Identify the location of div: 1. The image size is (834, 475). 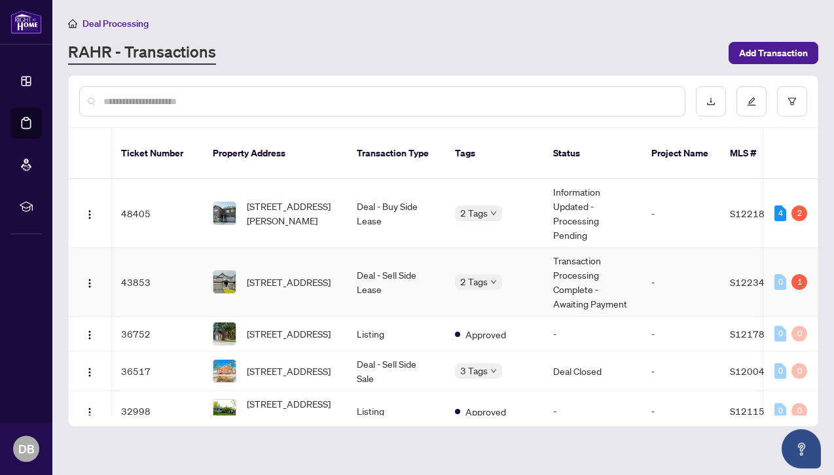
(799, 282).